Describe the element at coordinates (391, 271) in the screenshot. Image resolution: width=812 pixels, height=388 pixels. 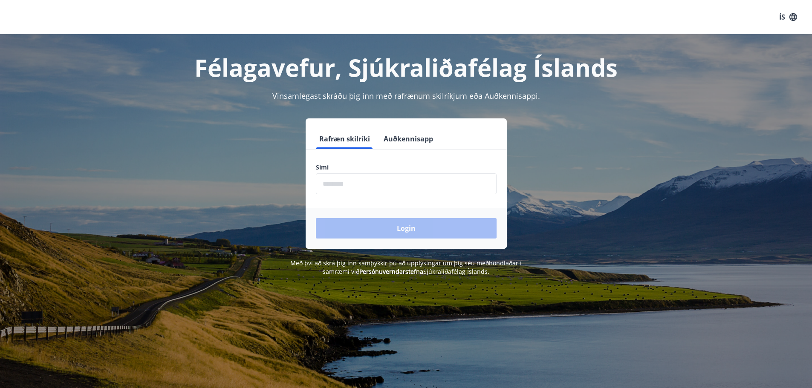
I see `a: Persónuverndarstefna` at that location.